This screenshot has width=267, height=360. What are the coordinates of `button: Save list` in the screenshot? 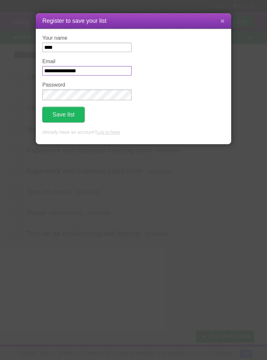 It's located at (63, 114).